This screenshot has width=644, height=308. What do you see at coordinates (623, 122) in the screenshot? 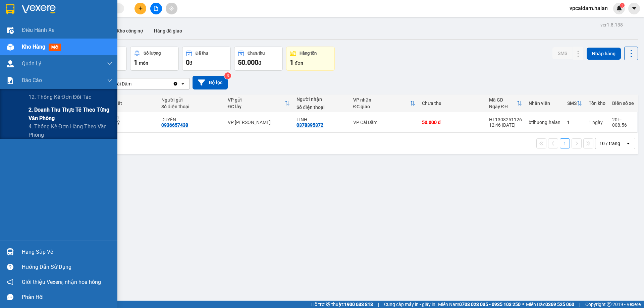
I see `div: 20F-008.56` at bounding box center [623, 122].